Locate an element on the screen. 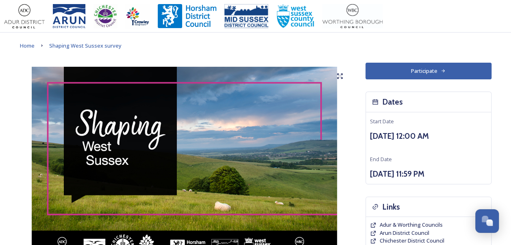  img: WSCCPos-Spot-25mm.jpg is located at coordinates (296, 16).